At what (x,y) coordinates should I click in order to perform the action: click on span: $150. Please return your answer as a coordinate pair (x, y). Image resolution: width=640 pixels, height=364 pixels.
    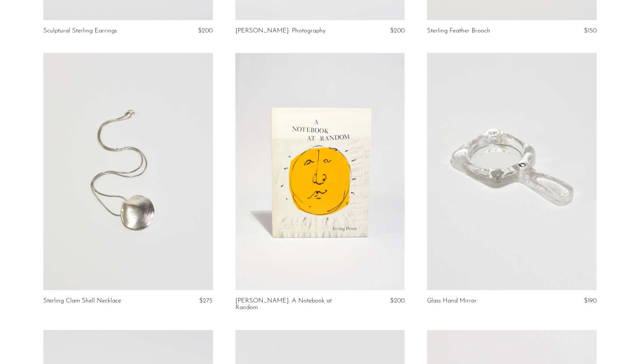
    Looking at the image, I should click on (590, 31).